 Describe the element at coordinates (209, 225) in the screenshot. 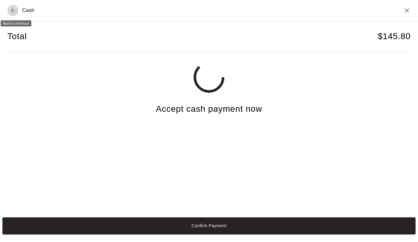

I see `button: Confirm Payment` at that location.